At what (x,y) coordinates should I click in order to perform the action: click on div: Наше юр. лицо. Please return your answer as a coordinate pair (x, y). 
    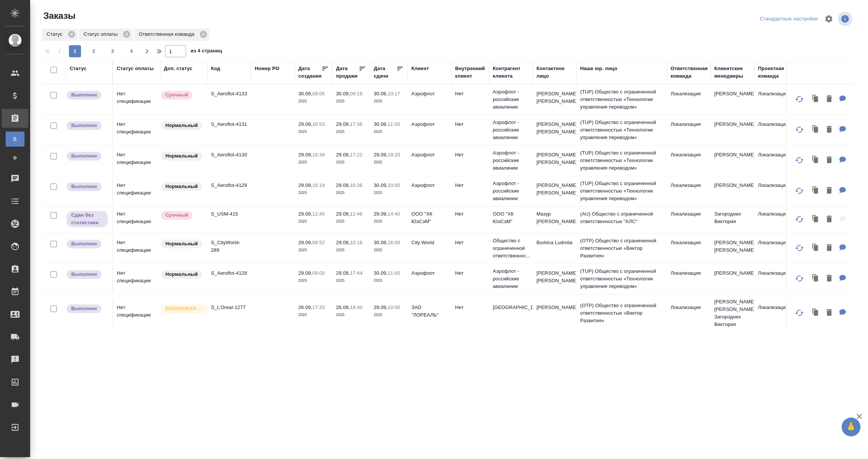
    Looking at the image, I should click on (599, 69).